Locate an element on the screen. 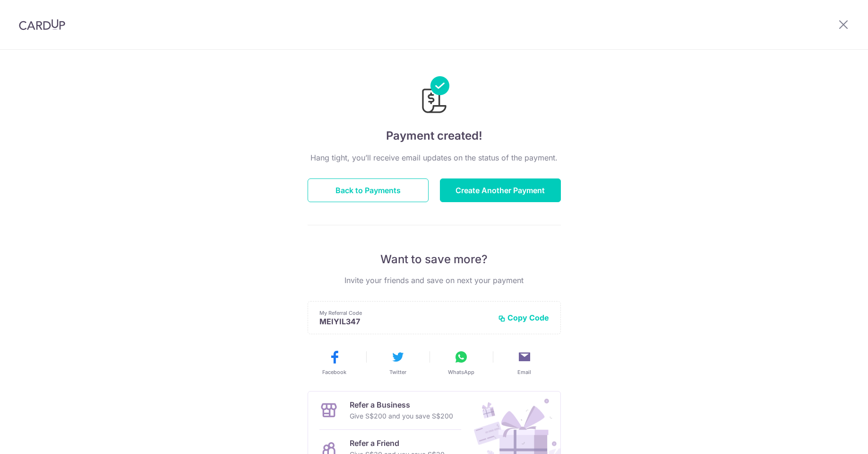 Image resolution: width=868 pixels, height=454 pixels. span: WhatsApp is located at coordinates (461, 372).